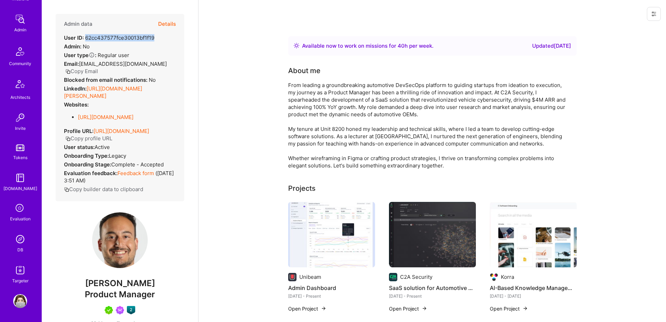 This screenshot has width=666, height=322. I want to click on img: AI-Based Knowledge Management, so click(534, 234).